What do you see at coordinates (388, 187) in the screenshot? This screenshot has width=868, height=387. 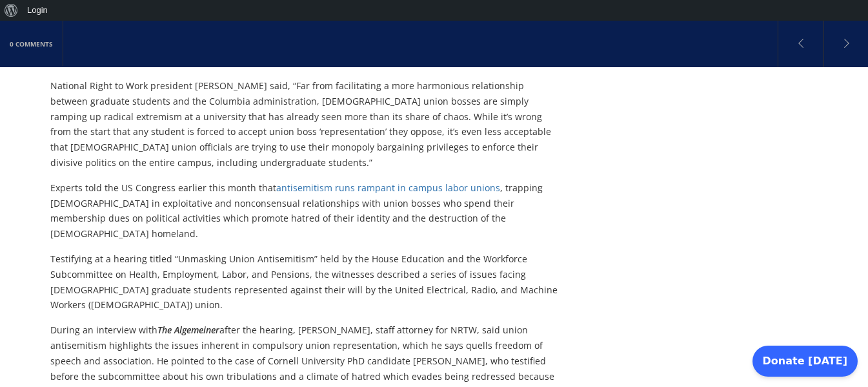 I see `a: antisemitism runs rampant in campus labor unions` at bounding box center [388, 187].